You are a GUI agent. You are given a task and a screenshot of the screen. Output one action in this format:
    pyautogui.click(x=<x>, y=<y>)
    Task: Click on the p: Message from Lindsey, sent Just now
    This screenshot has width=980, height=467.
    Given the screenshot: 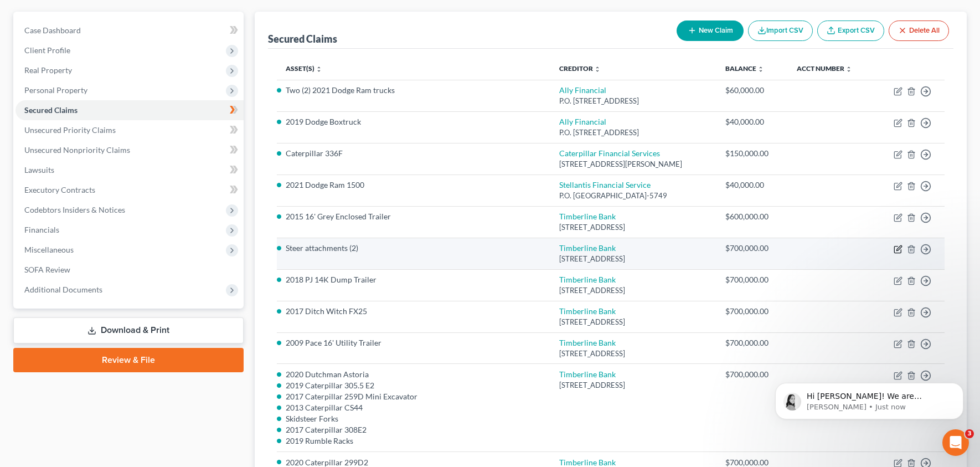 What is the action you would take?
    pyautogui.click(x=120, y=48)
    